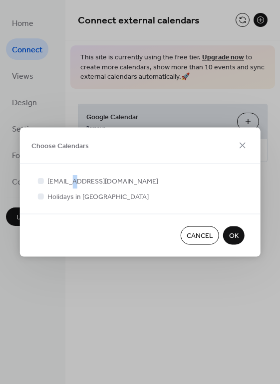 The width and height of the screenshot is (280, 384). I want to click on button: Cancel, so click(200, 236).